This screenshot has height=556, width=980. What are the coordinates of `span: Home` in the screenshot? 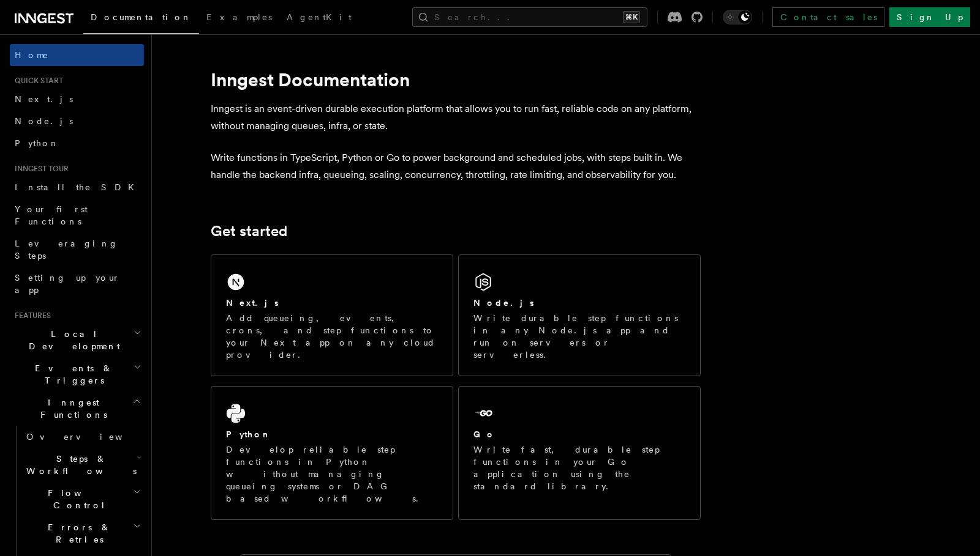 It's located at (32, 55).